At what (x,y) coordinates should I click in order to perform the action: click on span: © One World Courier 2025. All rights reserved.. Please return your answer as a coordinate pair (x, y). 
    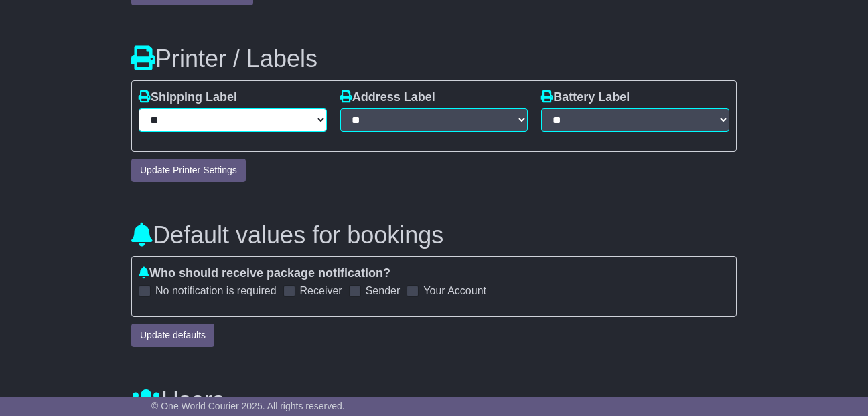
    Looking at the image, I should click on (248, 407).